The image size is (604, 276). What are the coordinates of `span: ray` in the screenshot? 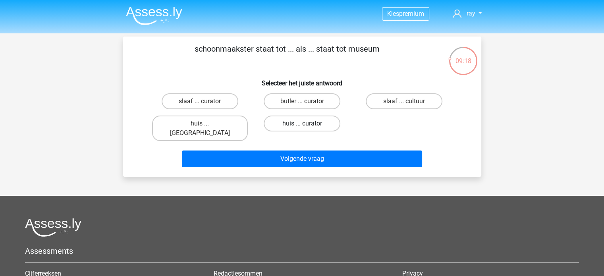 It's located at (471, 13).